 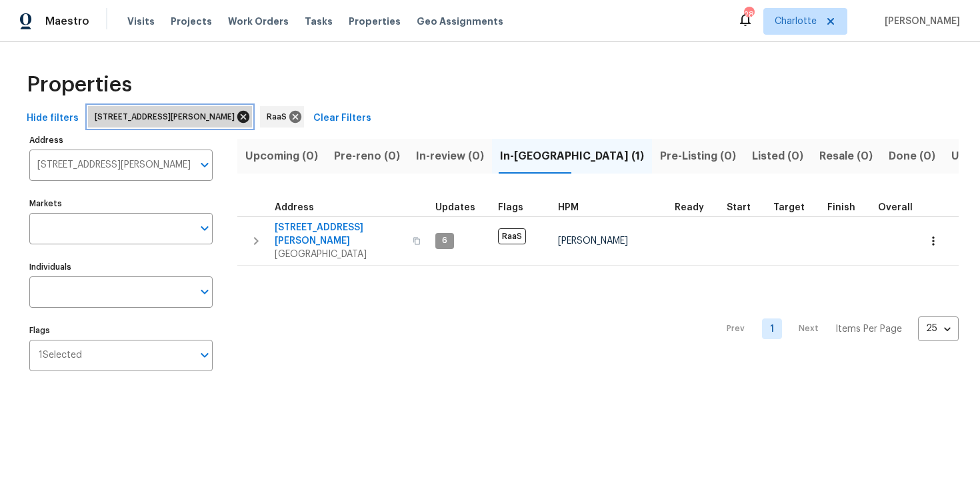 I want to click on span: Clear Filters, so click(x=342, y=118).